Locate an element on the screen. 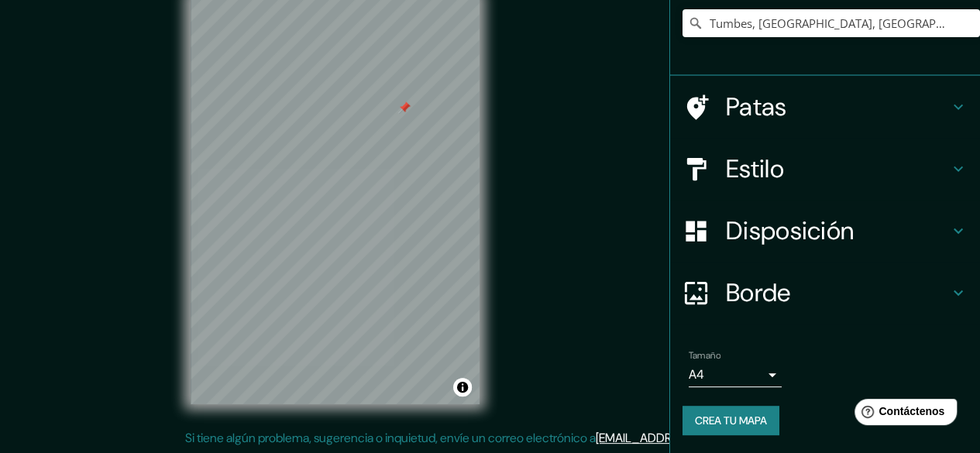 This screenshot has height=453, width=980. font: Disposición is located at coordinates (789, 231).